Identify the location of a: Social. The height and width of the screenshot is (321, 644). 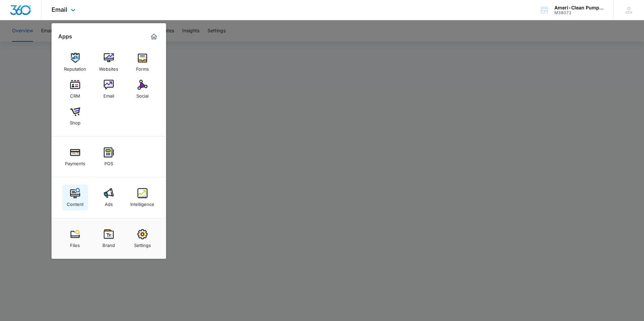
(142, 89).